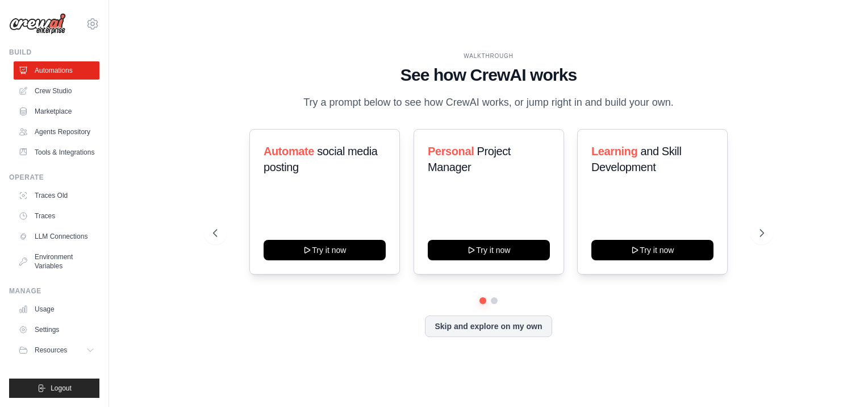 This screenshot has height=407, width=868. Describe the element at coordinates (56, 111) in the screenshot. I see `a: Marketplace` at that location.